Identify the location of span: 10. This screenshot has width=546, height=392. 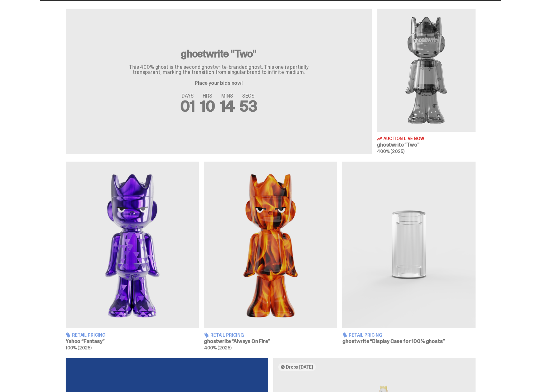
(208, 106).